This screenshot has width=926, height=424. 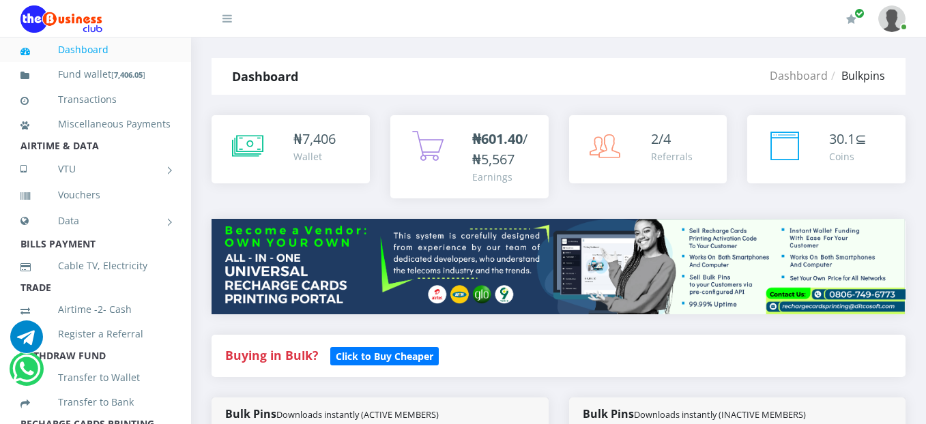 What do you see at coordinates (720, 415) in the screenshot?
I see `small: Downloads instantly (INACTIVE MEMBERS)` at bounding box center [720, 415].